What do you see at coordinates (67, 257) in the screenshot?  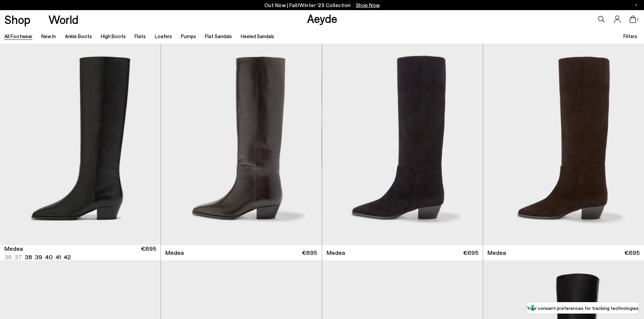 I see `li: 42` at bounding box center [67, 257].